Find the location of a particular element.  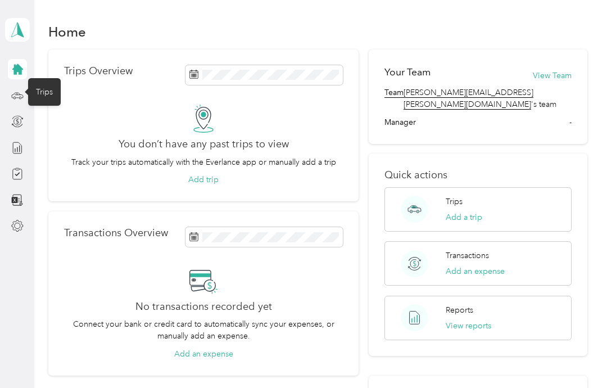

p: Connect your bank or credit card to automatically sync your expenses, or manually add an expense. is located at coordinates (203, 330).